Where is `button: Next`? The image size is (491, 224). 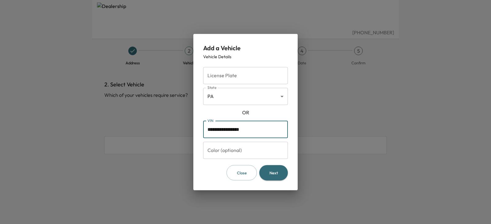
button: Next is located at coordinates (273, 173).